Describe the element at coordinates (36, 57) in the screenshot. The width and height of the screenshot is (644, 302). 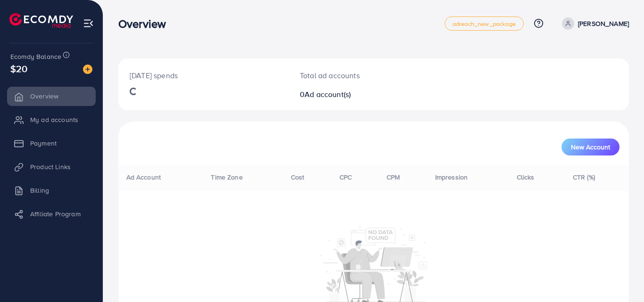
I see `span: Ecomdy Balance` at that location.